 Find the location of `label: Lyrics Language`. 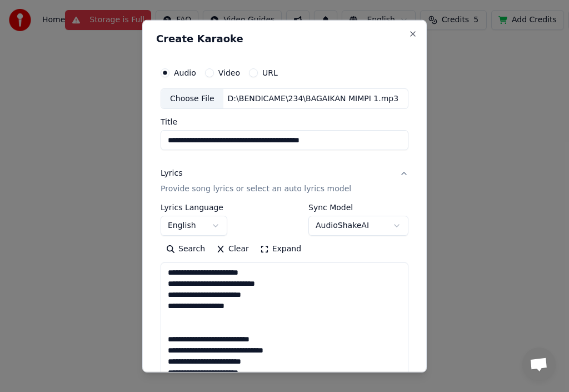

label: Lyrics Language is located at coordinates (194, 207).